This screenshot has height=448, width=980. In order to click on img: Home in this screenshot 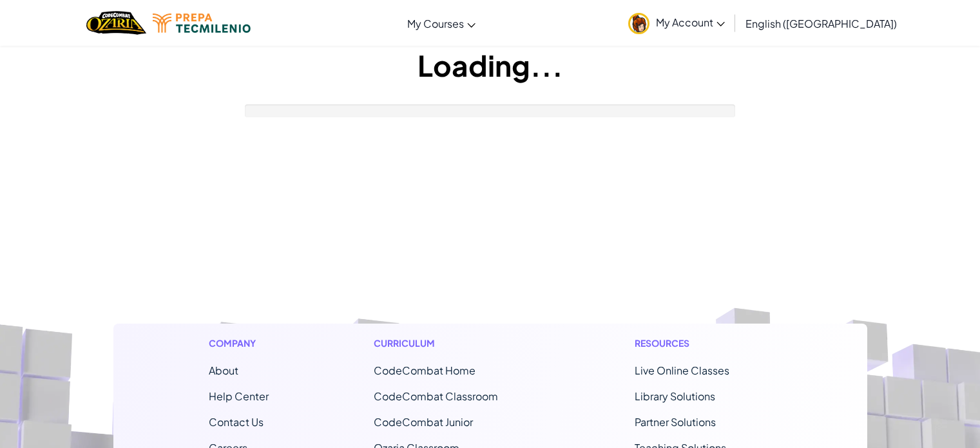, I will do `click(116, 23)`.